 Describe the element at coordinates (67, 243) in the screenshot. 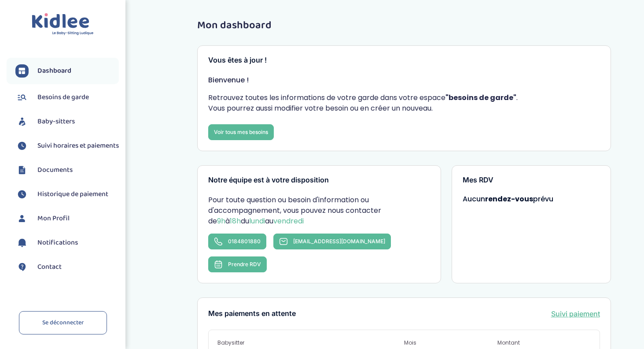

I see `a: Notifications` at that location.